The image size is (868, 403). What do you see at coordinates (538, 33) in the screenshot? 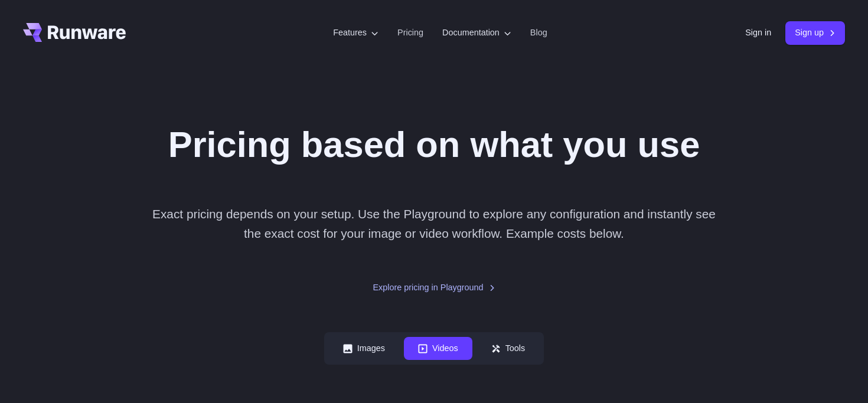
I see `a: Blog` at bounding box center [538, 33].